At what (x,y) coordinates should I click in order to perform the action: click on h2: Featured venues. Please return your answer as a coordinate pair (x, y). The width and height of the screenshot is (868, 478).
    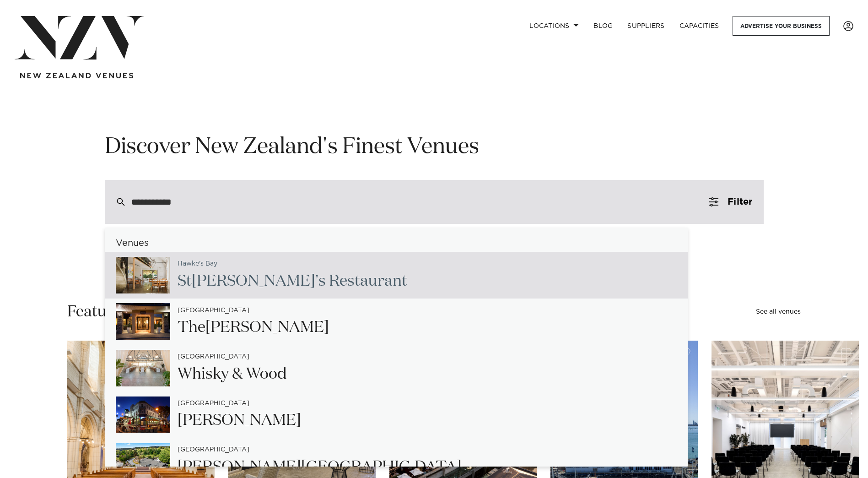
    Looking at the image, I should click on (125, 312).